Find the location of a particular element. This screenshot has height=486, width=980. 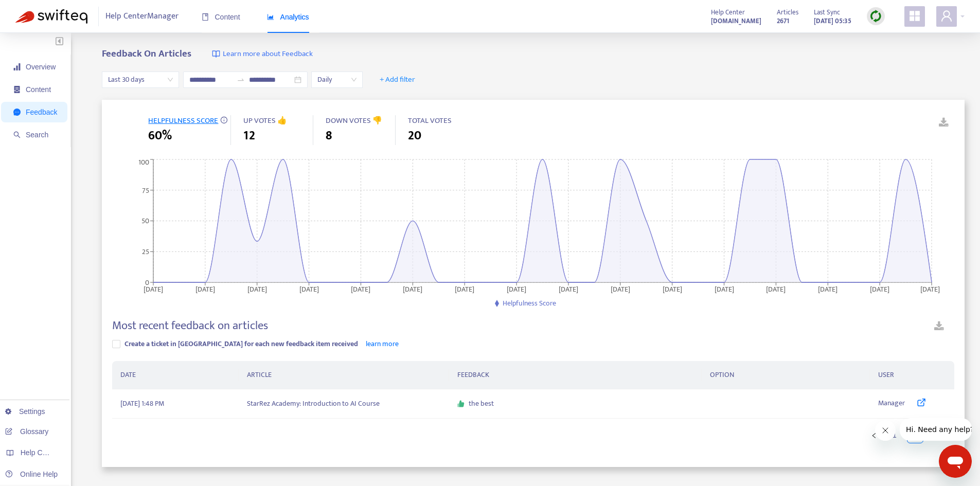

span: the best is located at coordinates (481, 404).